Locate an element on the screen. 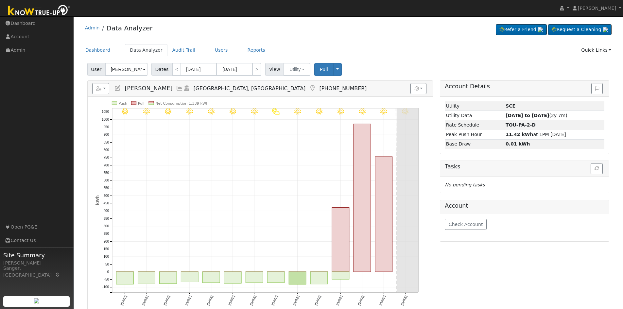  td: Utility Data is located at coordinates (475, 116).